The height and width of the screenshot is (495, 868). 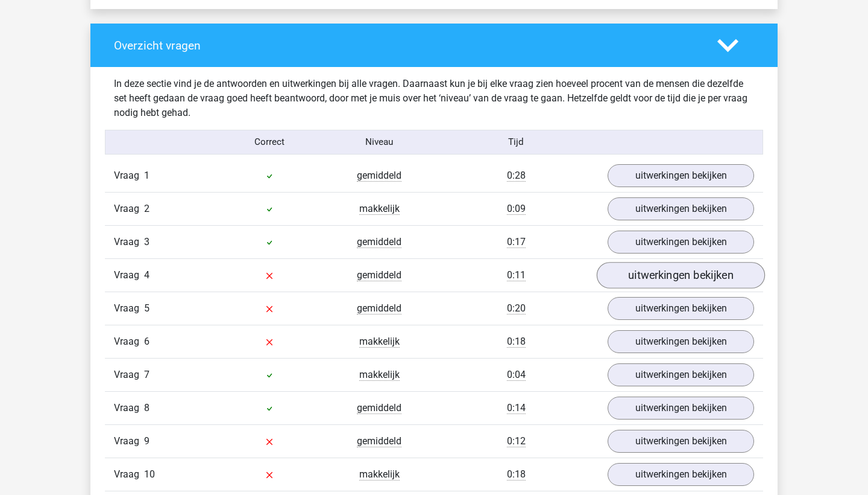 What do you see at coordinates (434, 98) in the screenshot?
I see `div: In deze sectie vind je de antwoorden en uitwerkingen bij alle vragen. Daarnaast kun je bij elke v...` at bounding box center [434, 98].